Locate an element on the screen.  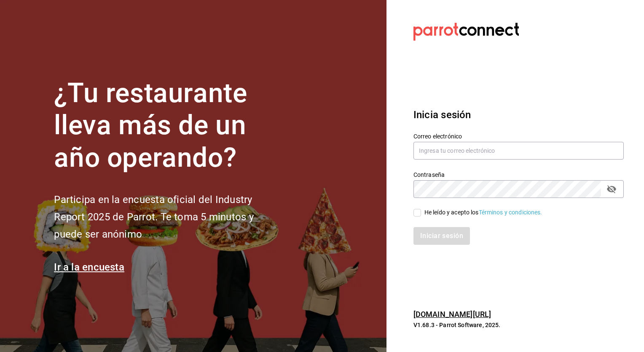
h2: Participa en la encuesta oficial del Industry Report 2025 de Parrot. Te toma 5 minutos y puede se... is located at coordinates (168, 217).